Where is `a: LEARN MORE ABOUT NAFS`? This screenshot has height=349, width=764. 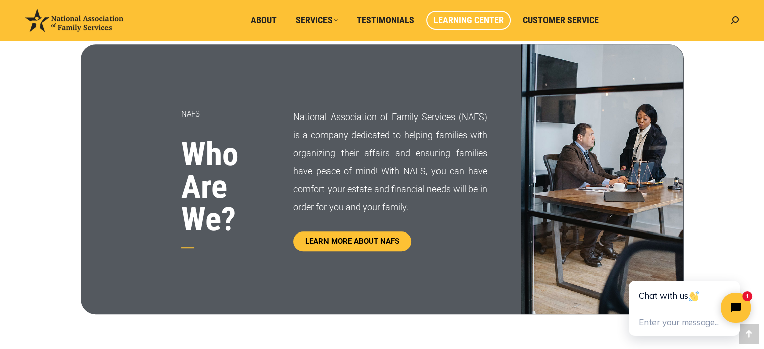 a: LEARN MORE ABOUT NAFS is located at coordinates (352, 241).